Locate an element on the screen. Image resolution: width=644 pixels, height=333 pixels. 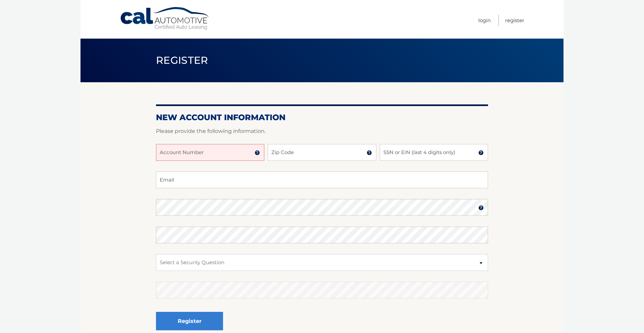
a: Login is located at coordinates (484, 20).